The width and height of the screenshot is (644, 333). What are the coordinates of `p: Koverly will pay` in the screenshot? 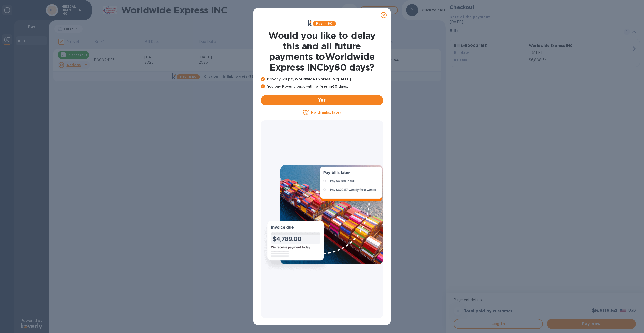 It's located at (322, 79).